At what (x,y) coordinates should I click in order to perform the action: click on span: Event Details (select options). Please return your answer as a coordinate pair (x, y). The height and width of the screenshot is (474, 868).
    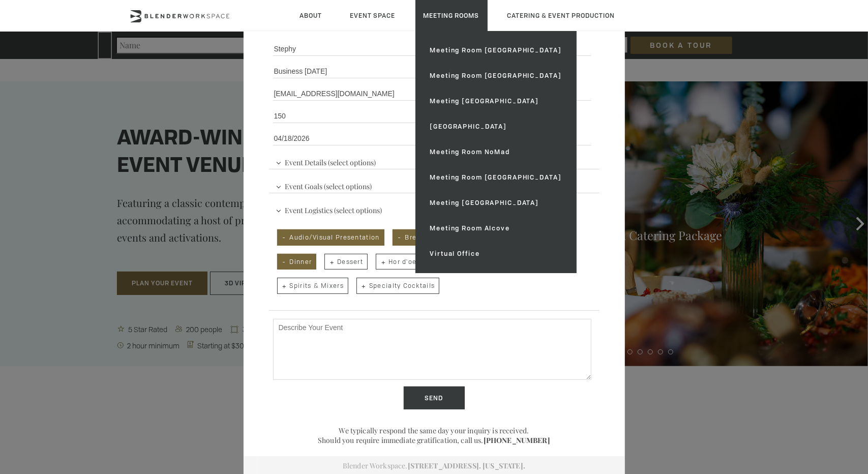
    Looking at the image, I should click on (326, 161).